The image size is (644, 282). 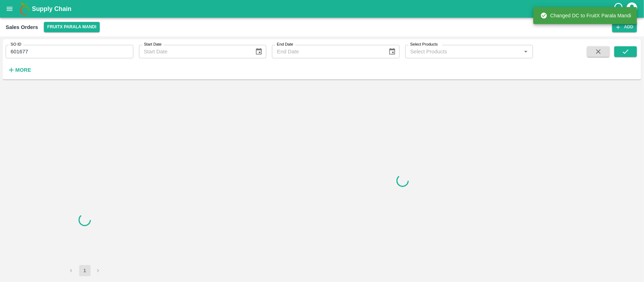 What do you see at coordinates (153, 45) in the screenshot?
I see `label: Start Date` at bounding box center [153, 45].